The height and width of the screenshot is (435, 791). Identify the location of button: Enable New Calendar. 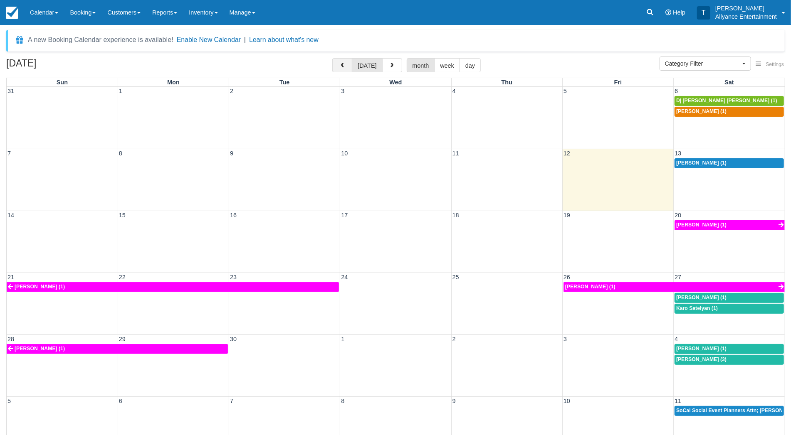
(209, 40).